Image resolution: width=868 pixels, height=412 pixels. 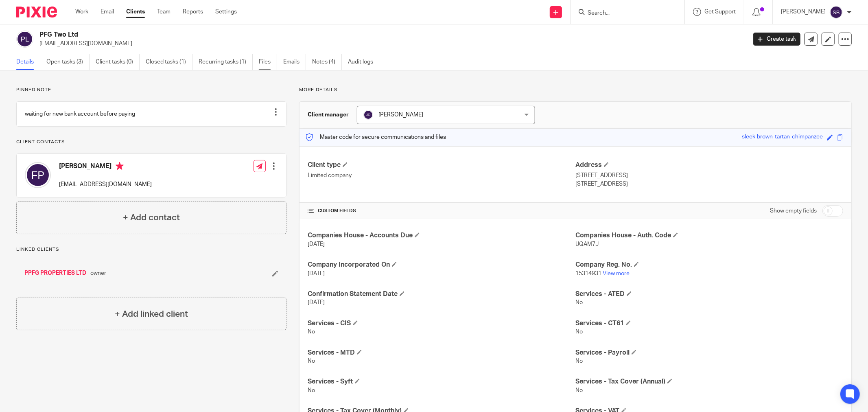 What do you see at coordinates (589, 273) in the screenshot?
I see `span: 15314931` at bounding box center [589, 273].